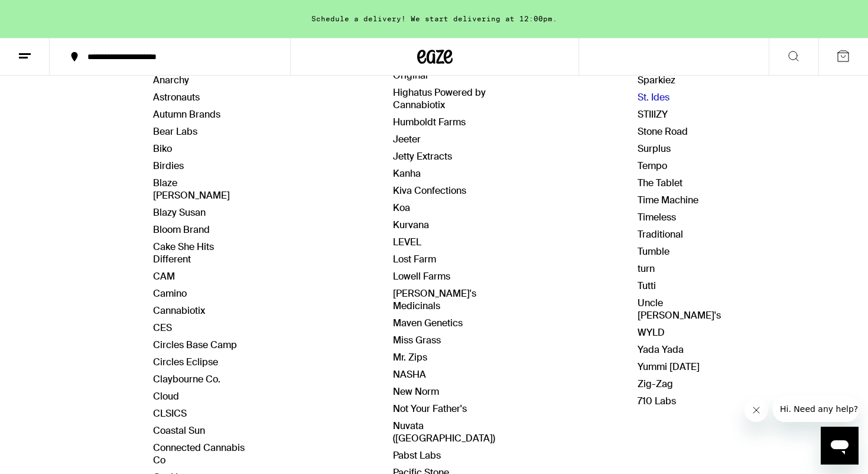 The height and width of the screenshot is (474, 868). What do you see at coordinates (407, 242) in the screenshot?
I see `a: LEVEL` at bounding box center [407, 242].